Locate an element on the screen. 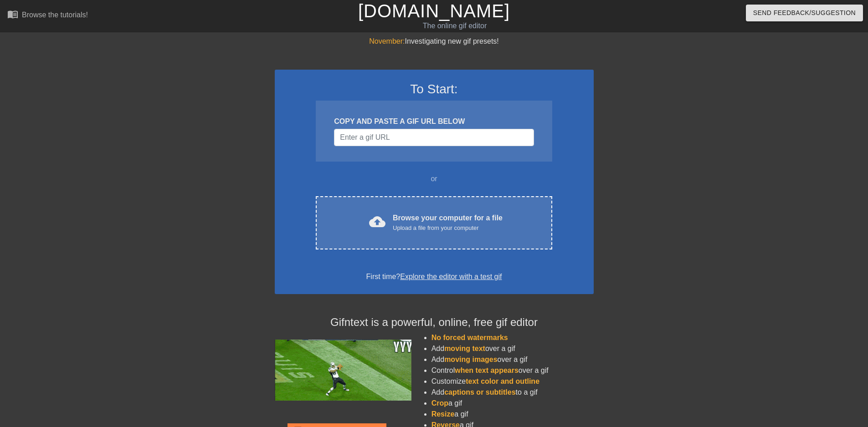 This screenshot has height=427, width=868. span: moving images is located at coordinates (470, 360).